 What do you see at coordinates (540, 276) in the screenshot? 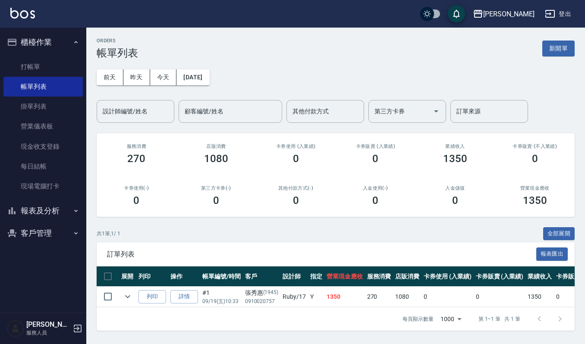
I see `th: 業績收入` at bounding box center [540, 276].